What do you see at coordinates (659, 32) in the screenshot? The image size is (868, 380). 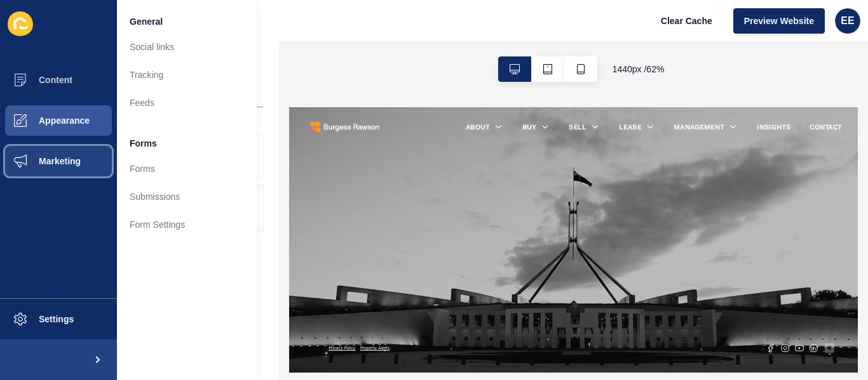 I see `a: MANAGEMENT` at bounding box center [659, 32].